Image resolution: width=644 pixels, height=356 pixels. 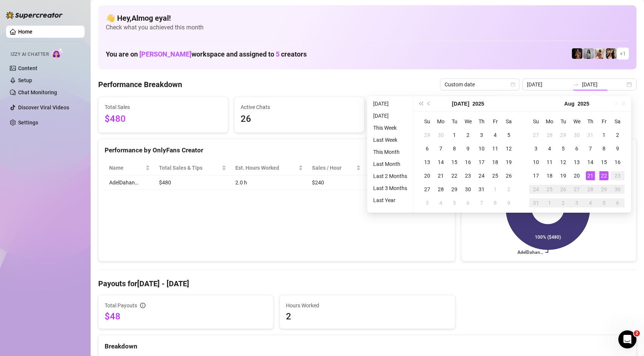 I want to click on td: 2025-09-01, so click(x=550, y=203).